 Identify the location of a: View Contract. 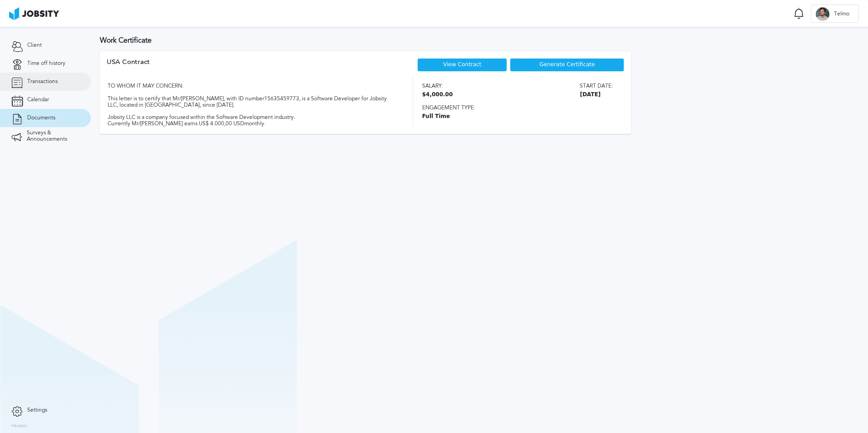
(462, 64).